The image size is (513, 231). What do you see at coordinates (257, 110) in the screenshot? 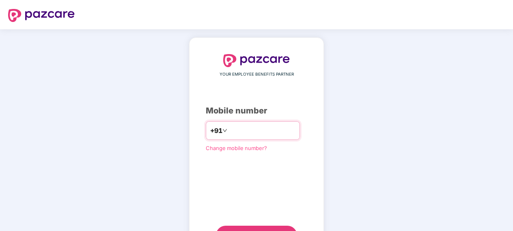
I see `div: Mobile number` at bounding box center [257, 110].